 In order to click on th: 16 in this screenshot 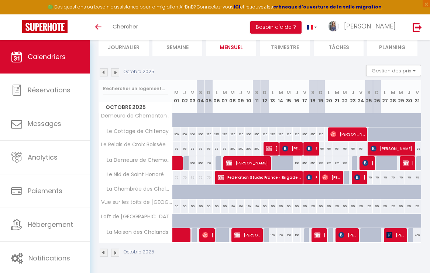, I will do `click(297, 96)`.